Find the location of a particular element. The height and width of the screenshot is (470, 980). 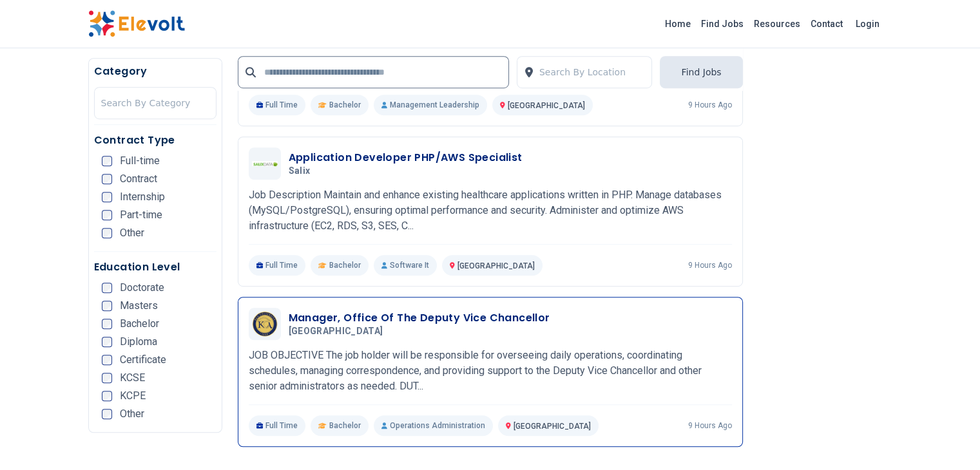

input: Certificate is located at coordinates (107, 360).